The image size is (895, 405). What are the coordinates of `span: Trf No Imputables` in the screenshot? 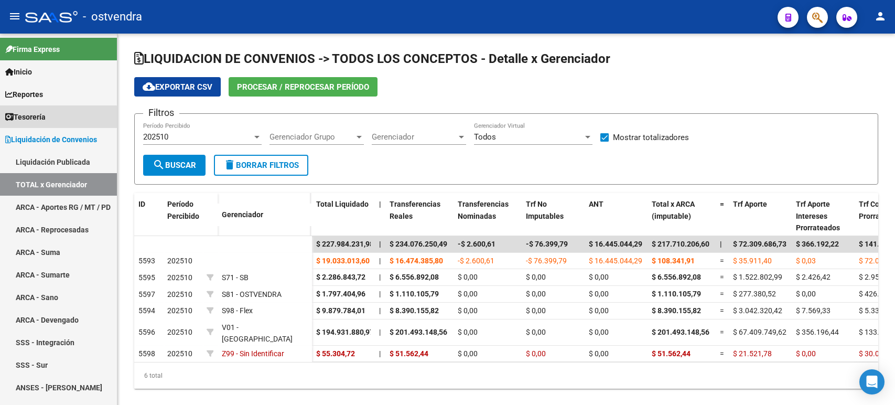 It's located at (545, 210).